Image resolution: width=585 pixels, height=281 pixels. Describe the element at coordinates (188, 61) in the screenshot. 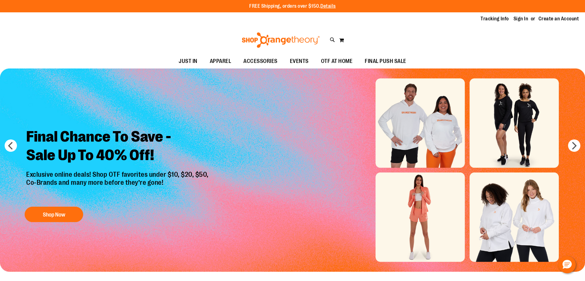

I see `a: JUST IN` at that location.